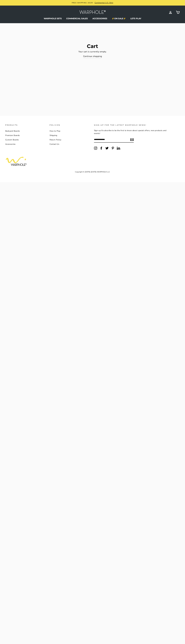 This screenshot has width=185, height=644. What do you see at coordinates (26, 125) in the screenshot?
I see `p: PRODUCTS` at bounding box center [26, 125].